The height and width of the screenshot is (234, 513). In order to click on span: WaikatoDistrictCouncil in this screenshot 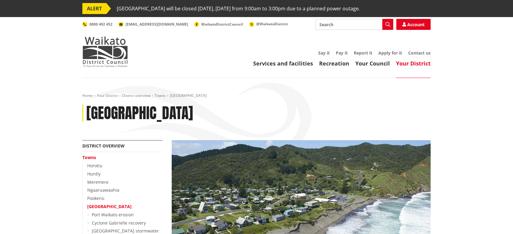, I will do `click(222, 24)`.